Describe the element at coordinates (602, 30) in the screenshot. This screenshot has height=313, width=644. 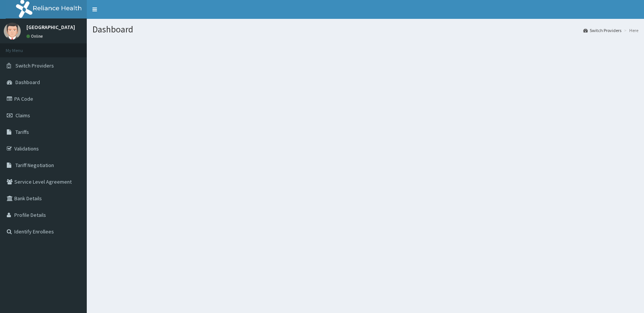
I see `a: Switch Providers` at that location.